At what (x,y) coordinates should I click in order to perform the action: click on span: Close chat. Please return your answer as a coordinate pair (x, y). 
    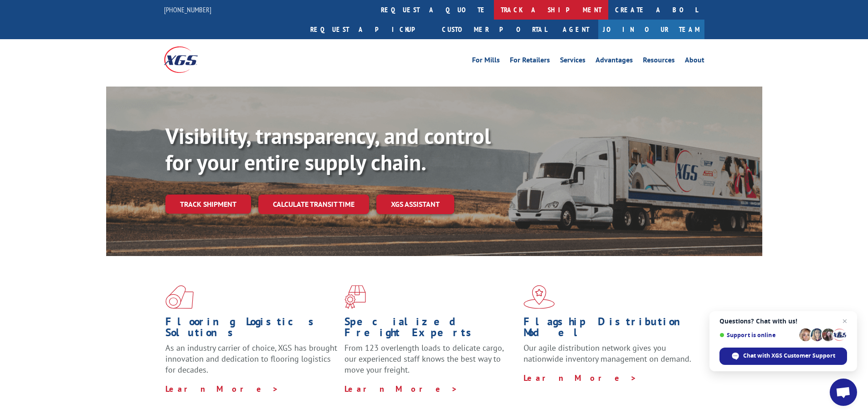
    Looking at the image, I should click on (845, 321).